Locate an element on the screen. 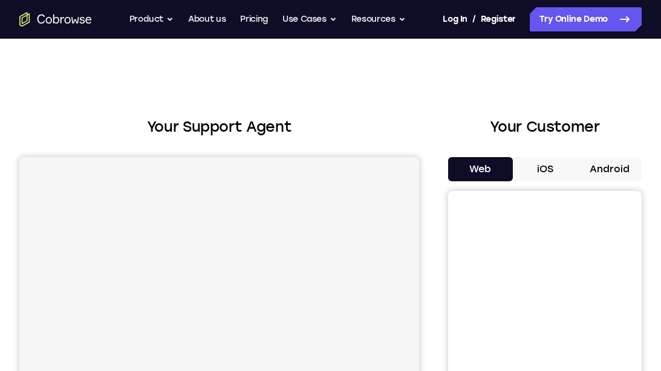  a: Pricing is located at coordinates (254, 19).